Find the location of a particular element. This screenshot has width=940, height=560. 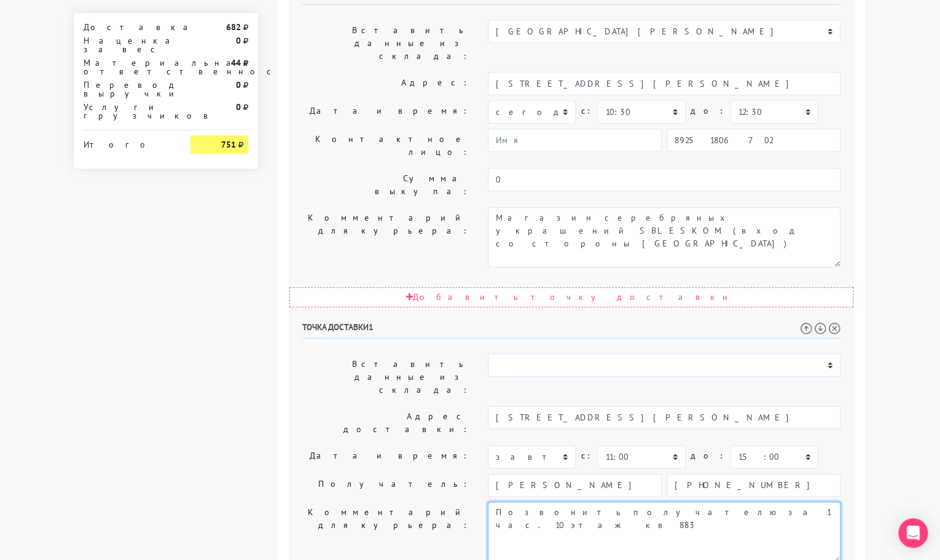

strong: 751 is located at coordinates (229, 144).